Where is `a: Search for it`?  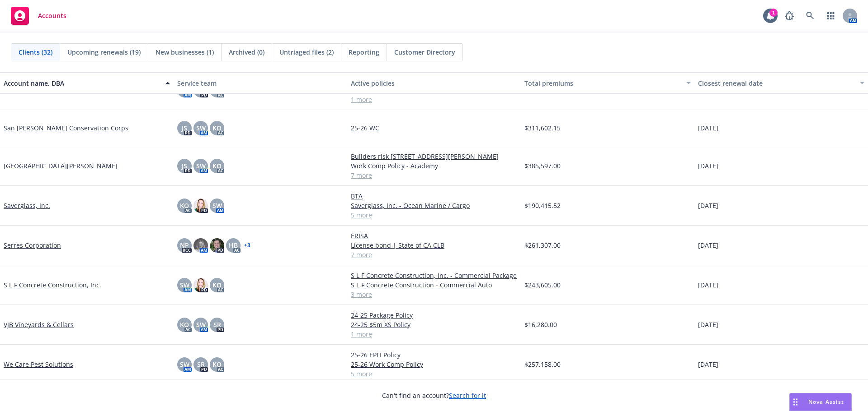 a: Search for it is located at coordinates (467, 396).